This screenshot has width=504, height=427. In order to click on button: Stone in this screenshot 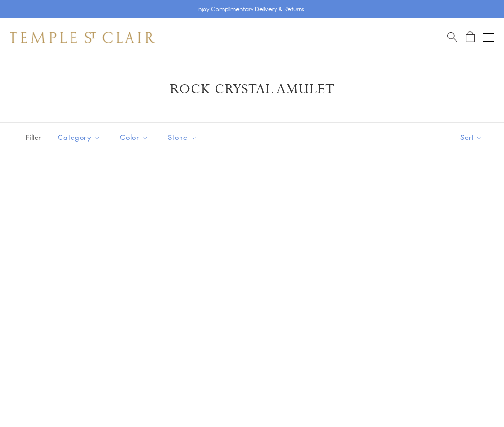, I will do `click(182, 137)`.